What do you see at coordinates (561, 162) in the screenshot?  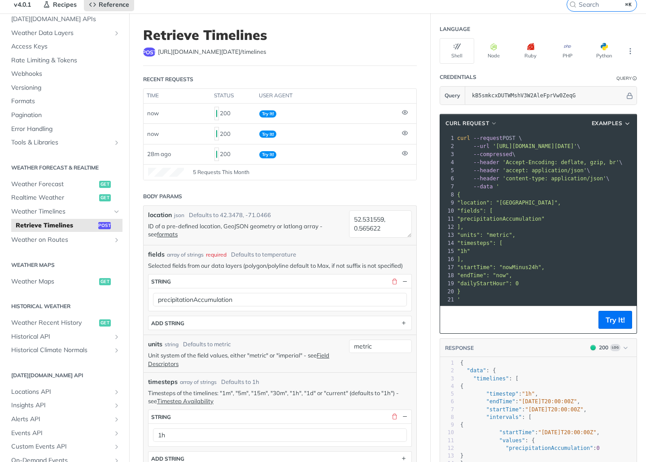 I see `span: 'Accept-Encoding: deflate, gzip, br'` at bounding box center [561, 162].